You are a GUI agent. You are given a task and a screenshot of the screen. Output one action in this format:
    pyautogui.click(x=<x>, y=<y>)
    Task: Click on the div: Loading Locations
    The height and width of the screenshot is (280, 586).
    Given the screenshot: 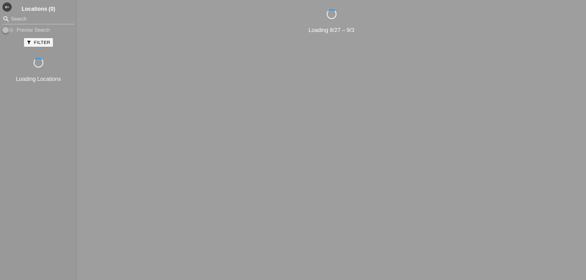 What is the action you would take?
    pyautogui.click(x=38, y=79)
    